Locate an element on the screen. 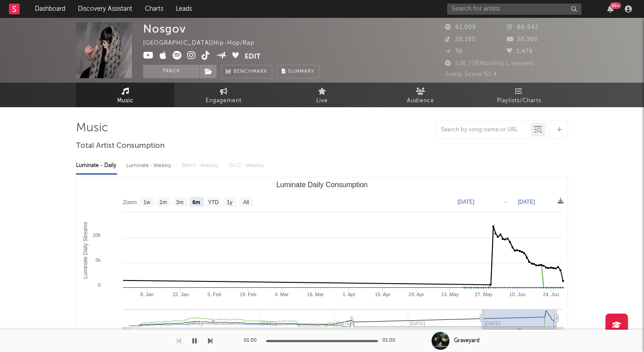  div: 99 + is located at coordinates (615, 5).